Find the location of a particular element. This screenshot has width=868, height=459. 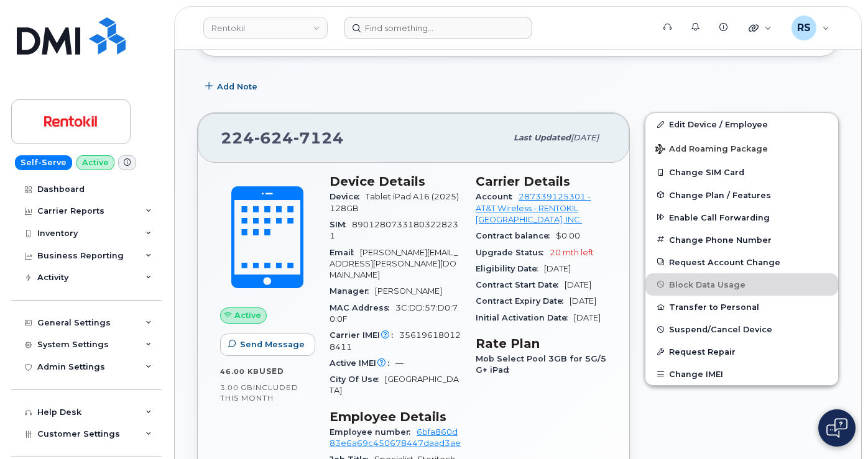

span: 3.00 GB is located at coordinates (237, 388).